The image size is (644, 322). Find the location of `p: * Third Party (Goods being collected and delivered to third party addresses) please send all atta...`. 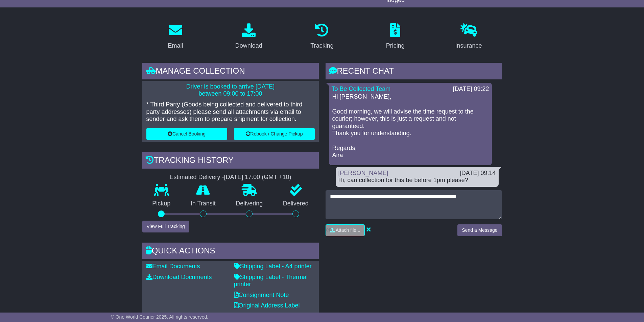

p: * Third Party (Goods being collected and delivered to third party addresses) please send all atta... is located at coordinates (231, 112).